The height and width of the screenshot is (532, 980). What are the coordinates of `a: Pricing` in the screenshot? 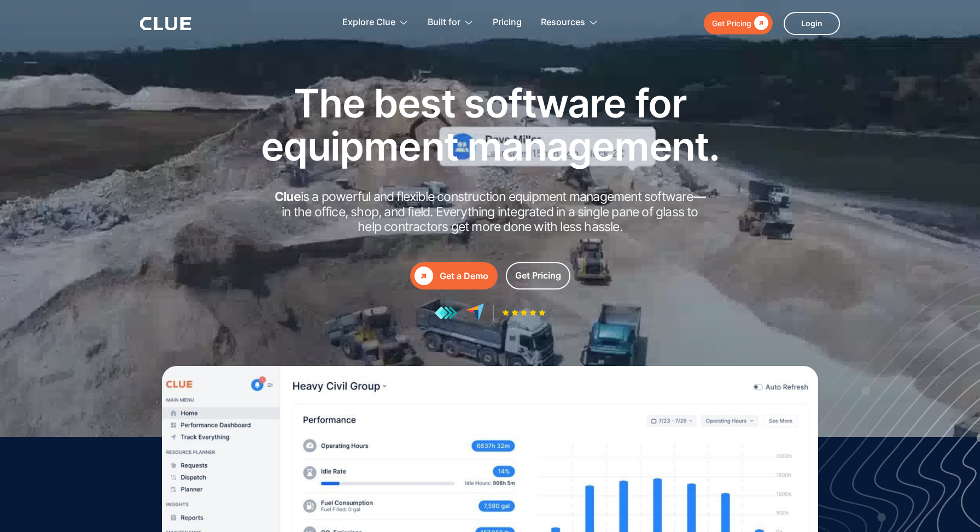 It's located at (508, 22).